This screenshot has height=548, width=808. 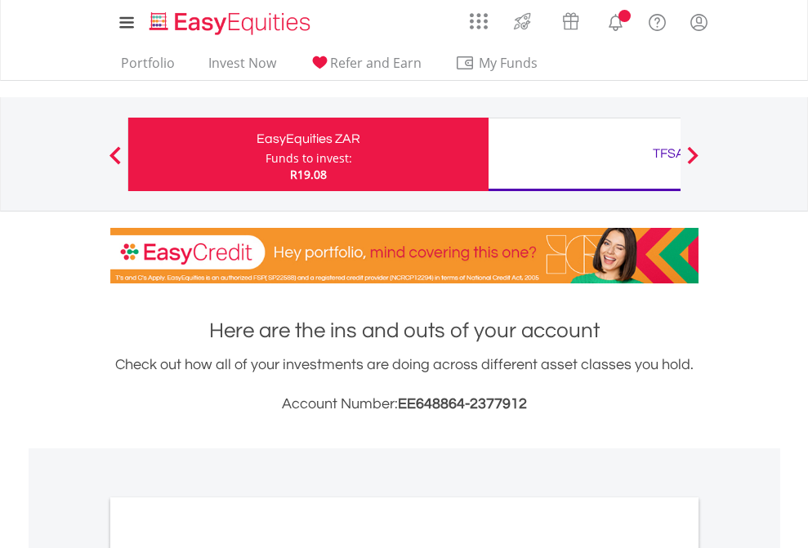 What do you see at coordinates (376, 63) in the screenshot?
I see `span: Refer and Earn` at bounding box center [376, 63].